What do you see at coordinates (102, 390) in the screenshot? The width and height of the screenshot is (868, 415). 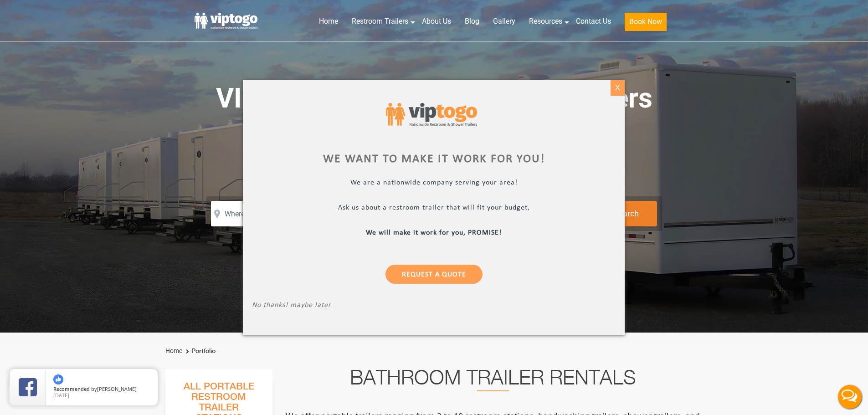 I see `span: by` at bounding box center [102, 390].